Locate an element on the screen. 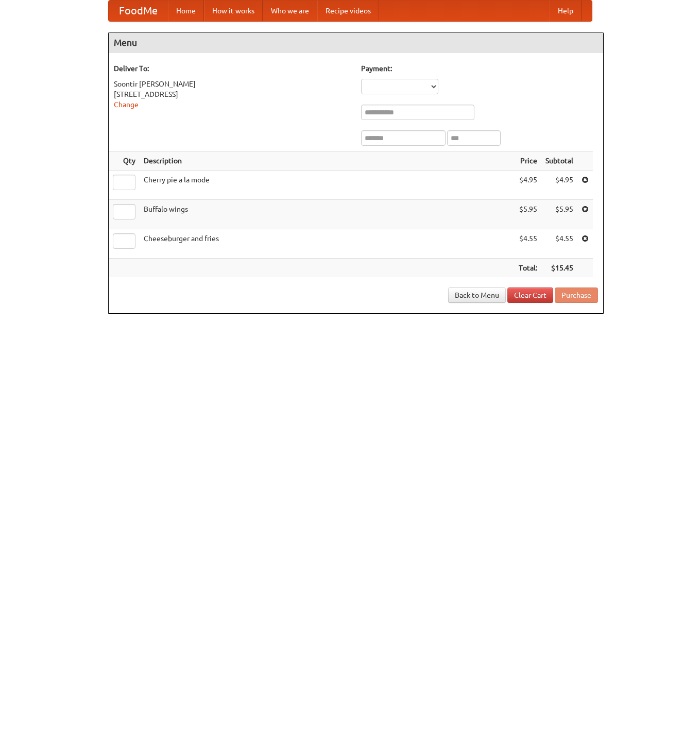 Image resolution: width=700 pixels, height=729 pixels. a: Back to Menu is located at coordinates (477, 295).